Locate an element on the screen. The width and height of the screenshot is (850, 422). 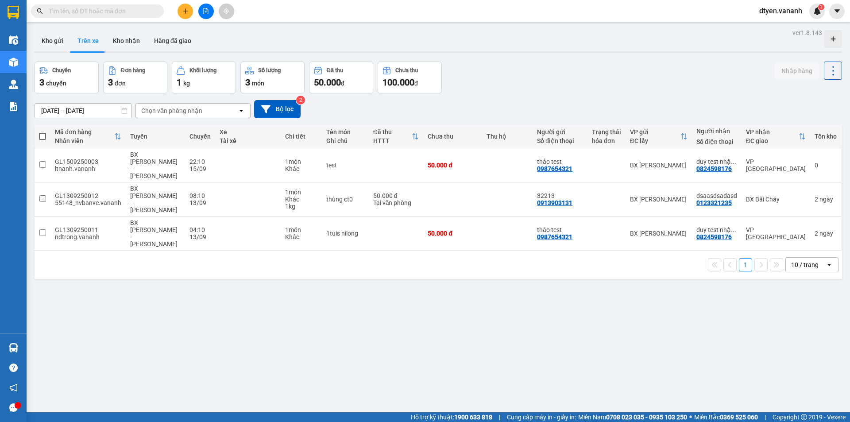
span: notification is located at coordinates (13, 387).